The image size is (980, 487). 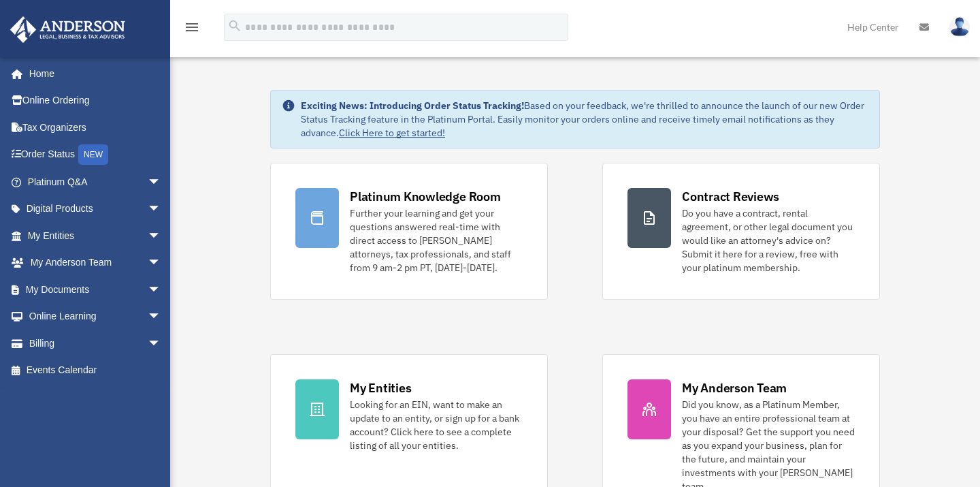 I want to click on a: My Anderson Teamarrow_drop_down, so click(x=95, y=262).